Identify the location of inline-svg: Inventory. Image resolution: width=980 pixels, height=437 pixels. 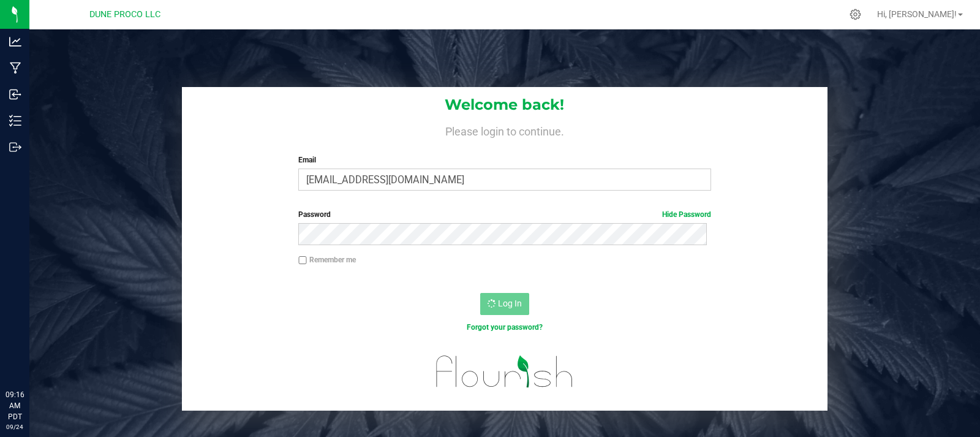
(15, 121).